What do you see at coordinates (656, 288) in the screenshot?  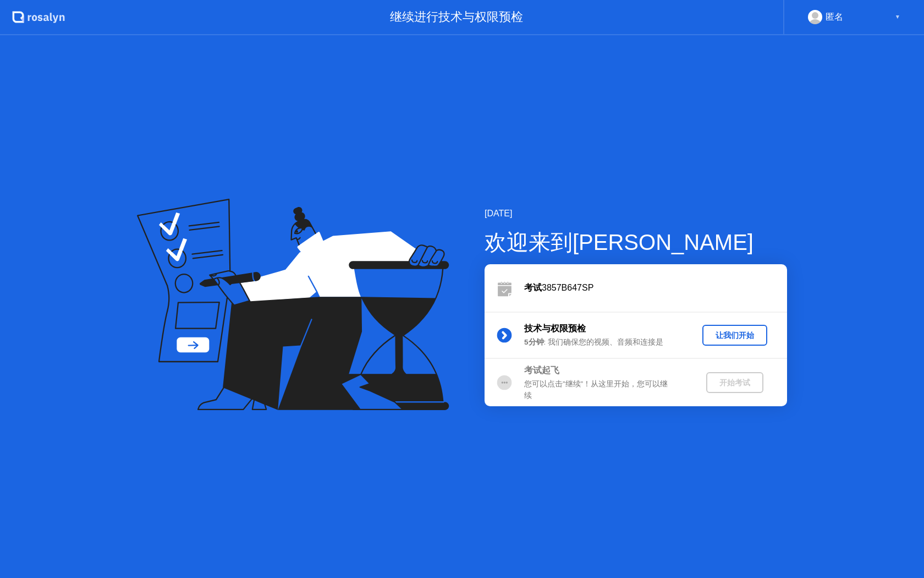 I see `div: 3857B647SP` at bounding box center [656, 288].